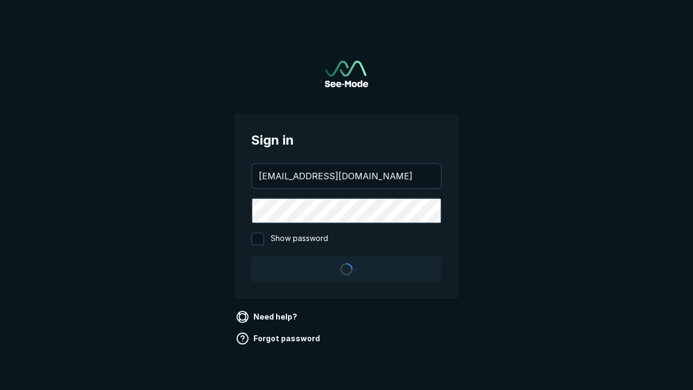 The image size is (693, 390). Describe the element at coordinates (347, 140) in the screenshot. I see `span: Sign in` at that location.